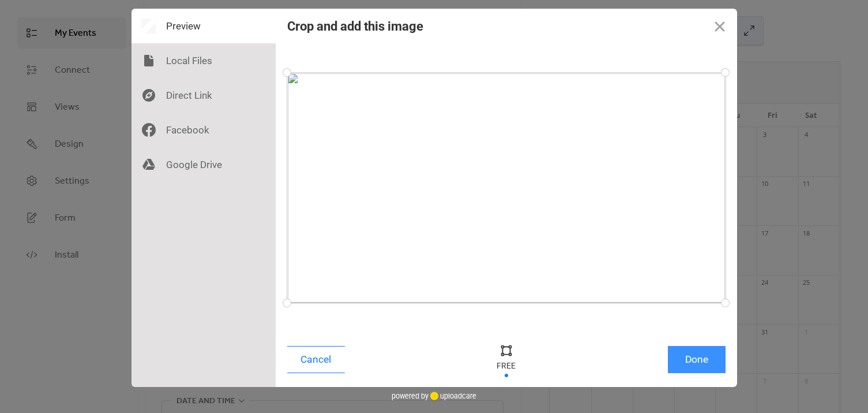  I want to click on div: Preview, so click(203, 26).